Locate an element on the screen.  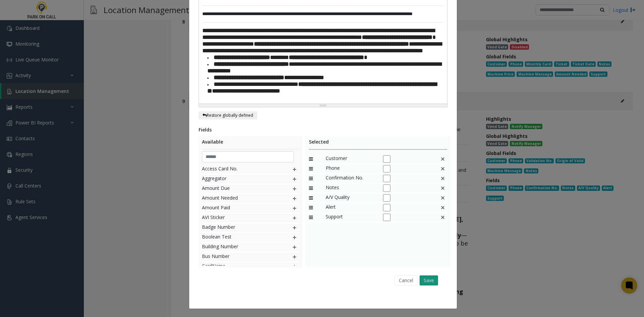
span: Building Number is located at coordinates (240, 247).